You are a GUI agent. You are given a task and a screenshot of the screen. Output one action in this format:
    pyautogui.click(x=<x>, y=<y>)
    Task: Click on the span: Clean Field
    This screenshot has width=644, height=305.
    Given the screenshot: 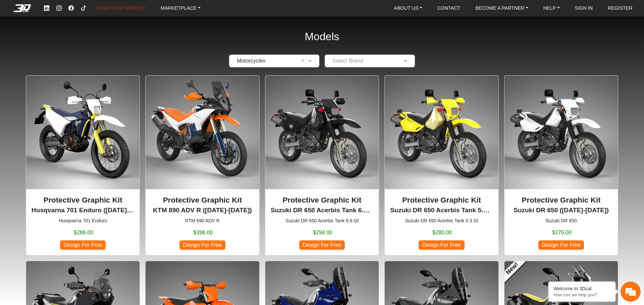 What is the action you would take?
    pyautogui.click(x=303, y=61)
    